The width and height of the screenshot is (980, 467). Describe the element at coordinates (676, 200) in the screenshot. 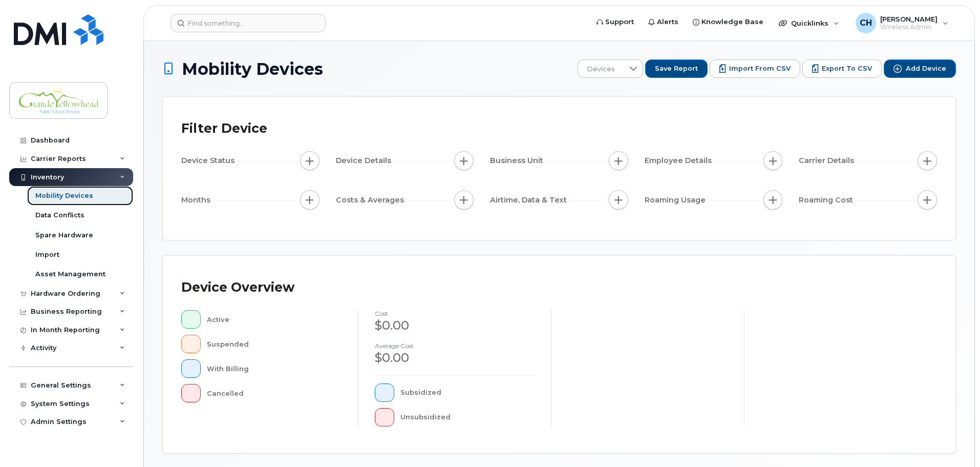

I see `span: Roaming Usage` at that location.